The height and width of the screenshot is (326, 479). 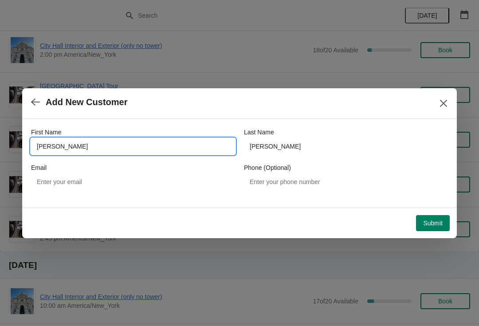 What do you see at coordinates (443, 103) in the screenshot?
I see `button: Close` at bounding box center [443, 103].